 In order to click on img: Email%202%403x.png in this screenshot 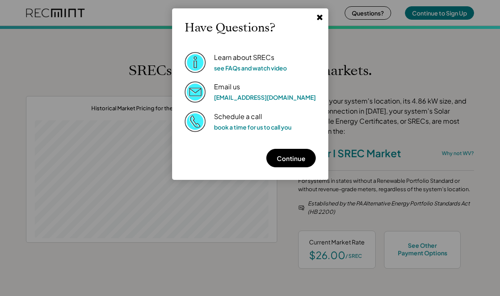, I will do `click(195, 92)`.